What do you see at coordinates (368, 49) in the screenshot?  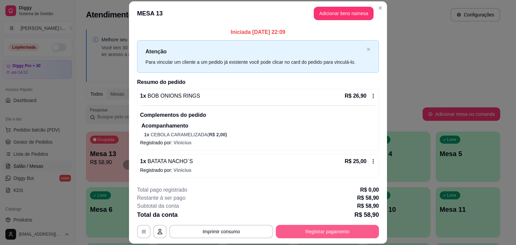 I see `button: close` at bounding box center [368, 49].